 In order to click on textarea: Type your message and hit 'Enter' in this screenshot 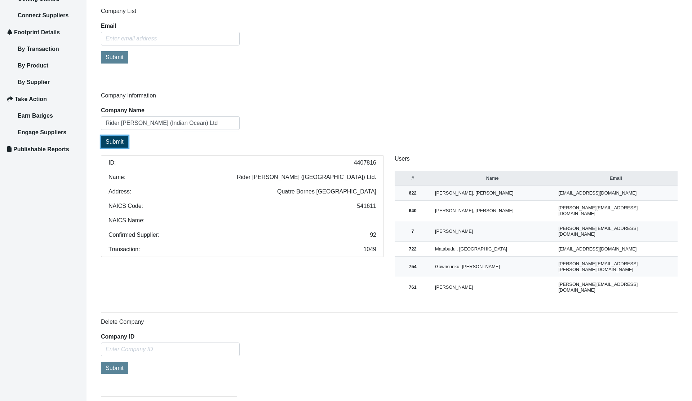, I will do `click(70, 163)`.